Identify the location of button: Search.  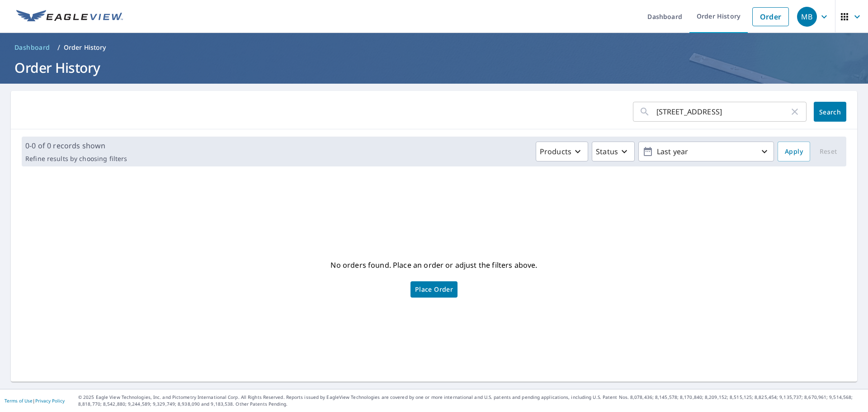
(830, 111).